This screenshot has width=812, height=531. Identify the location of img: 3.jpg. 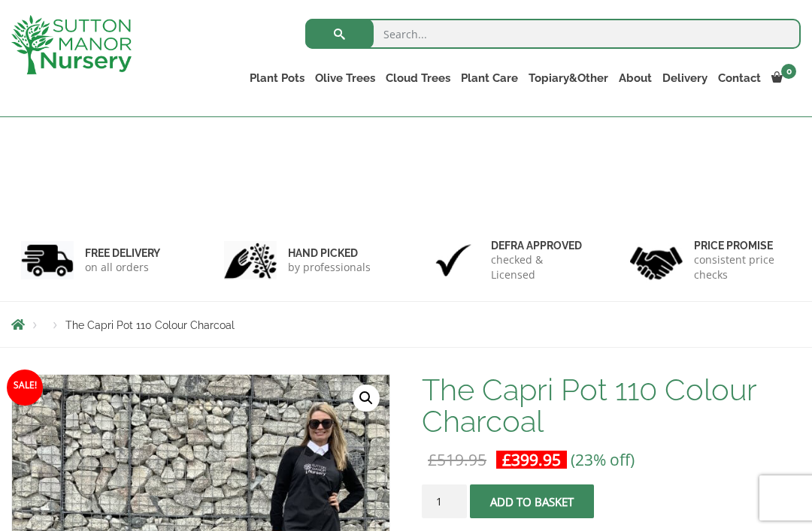
(453, 260).